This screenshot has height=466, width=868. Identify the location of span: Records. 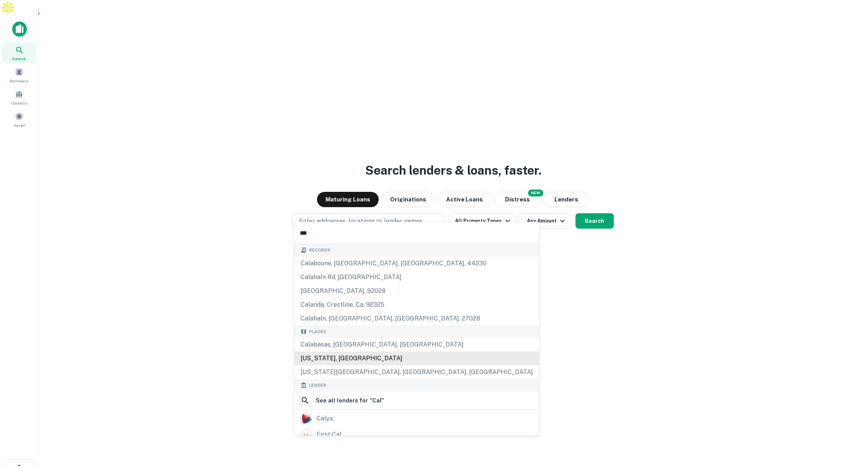
(320, 250).